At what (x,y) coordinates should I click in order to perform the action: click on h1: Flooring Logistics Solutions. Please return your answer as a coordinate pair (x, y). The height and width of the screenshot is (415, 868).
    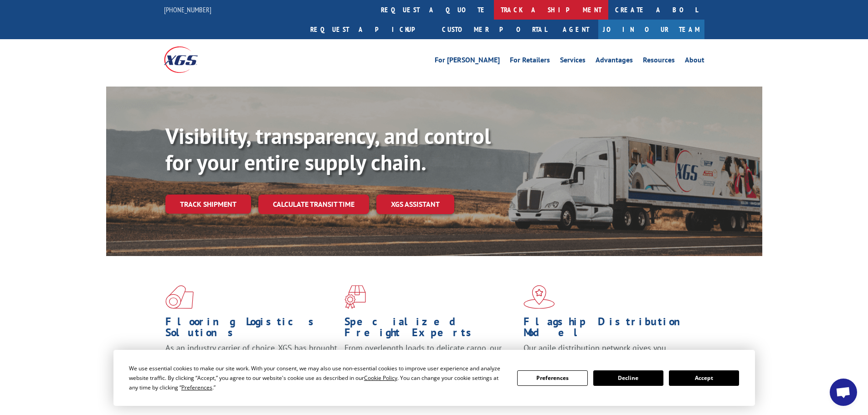
    Looking at the image, I should click on (251, 330).